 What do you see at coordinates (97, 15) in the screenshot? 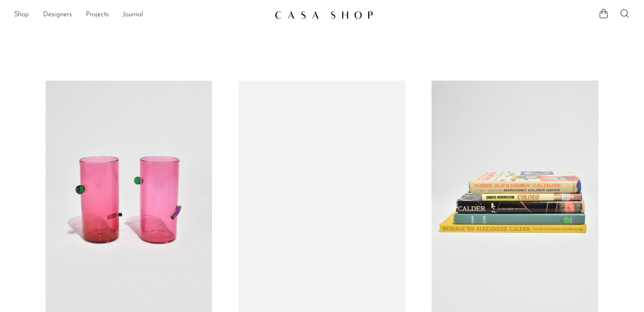
I see `a: Projects` at bounding box center [97, 15].